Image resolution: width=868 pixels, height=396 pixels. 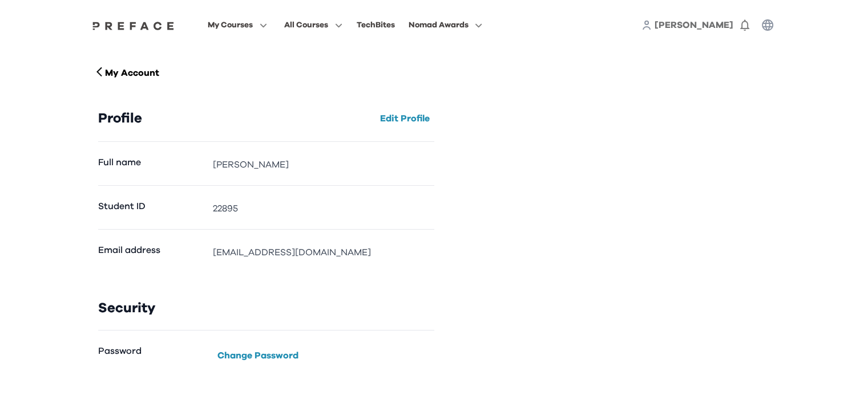 I want to click on span: Nomad Awards, so click(x=437, y=25).